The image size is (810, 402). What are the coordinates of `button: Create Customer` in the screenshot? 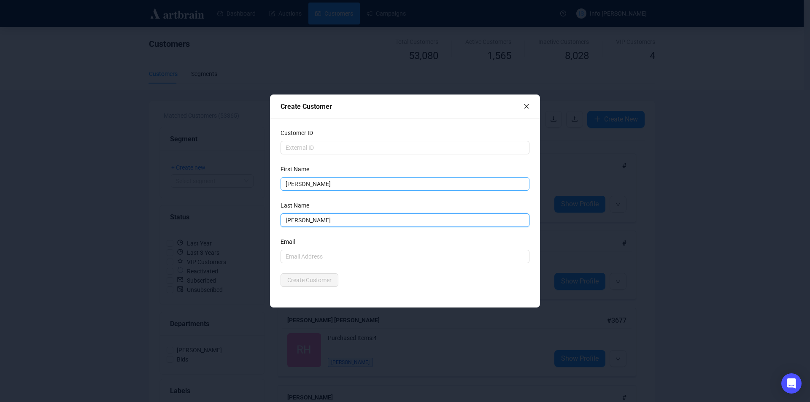 It's located at (309, 280).